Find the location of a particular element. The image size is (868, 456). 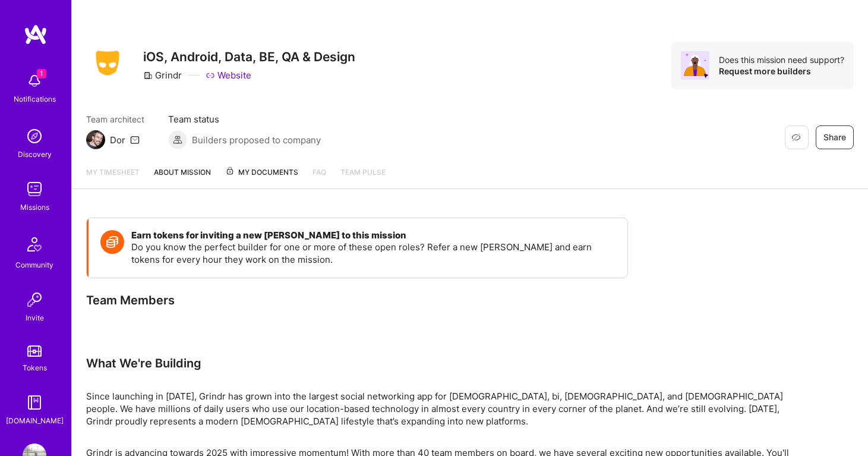

img: Token icon is located at coordinates (113, 242).